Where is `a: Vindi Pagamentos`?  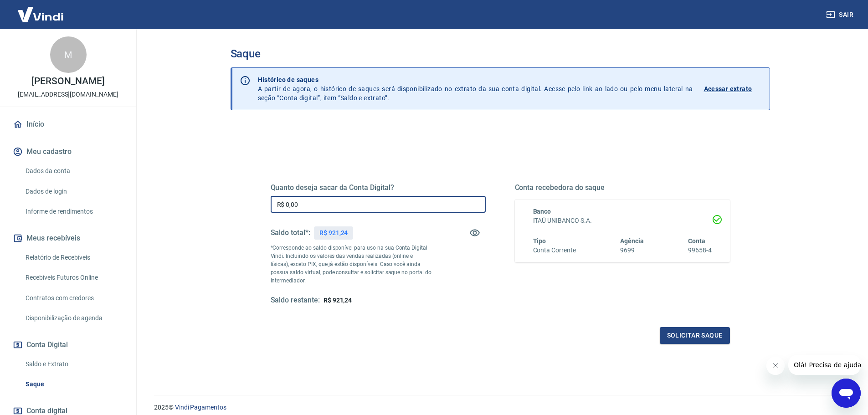
a: Vindi Pagamentos is located at coordinates (201, 408).